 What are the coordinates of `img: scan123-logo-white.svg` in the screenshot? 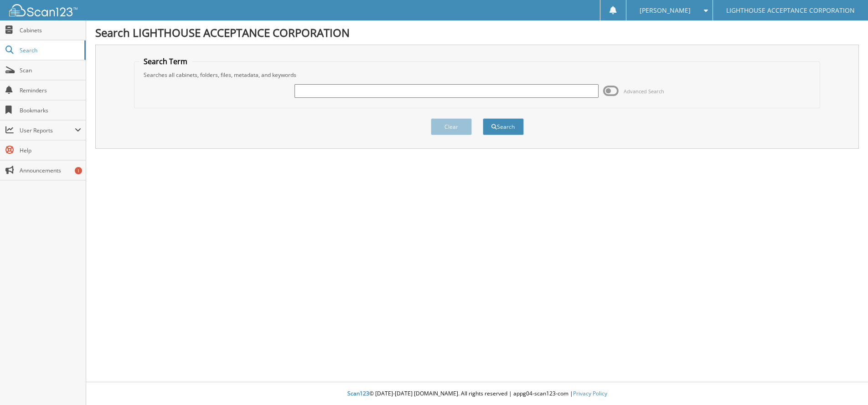 It's located at (43, 10).